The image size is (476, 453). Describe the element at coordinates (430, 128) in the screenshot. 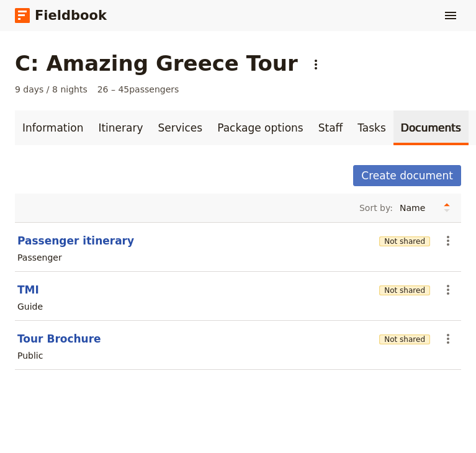

I see `a: Documents` at that location.